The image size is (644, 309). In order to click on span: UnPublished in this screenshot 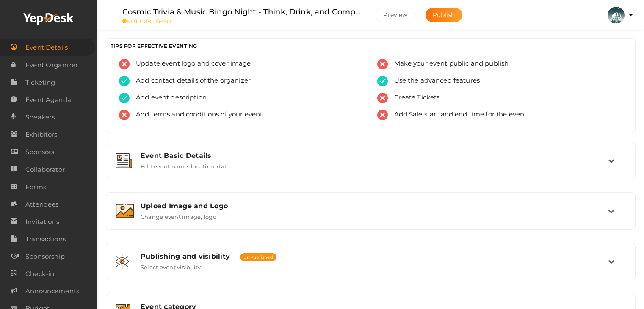, I will do `click(258, 257)`.